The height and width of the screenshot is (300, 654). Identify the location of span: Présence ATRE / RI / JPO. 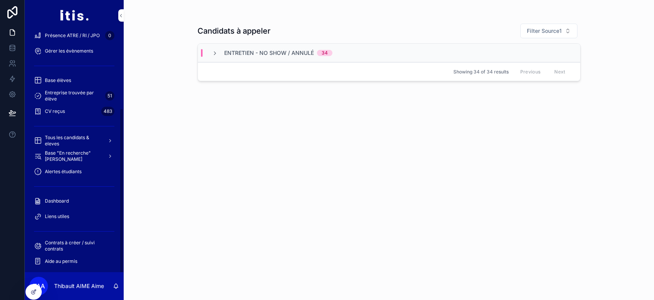
(72, 36).